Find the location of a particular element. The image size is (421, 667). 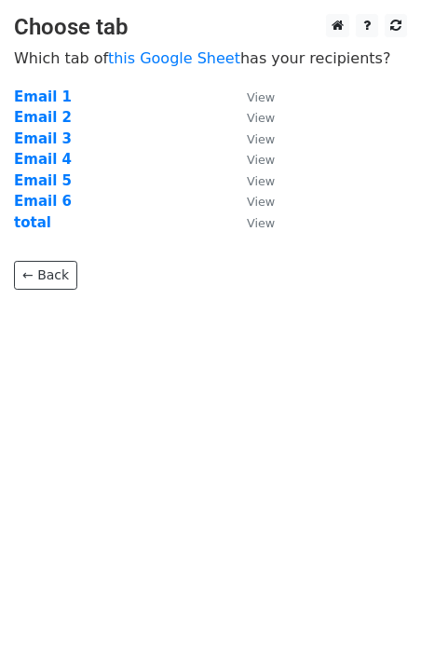

a: Email 6 is located at coordinates (43, 201).